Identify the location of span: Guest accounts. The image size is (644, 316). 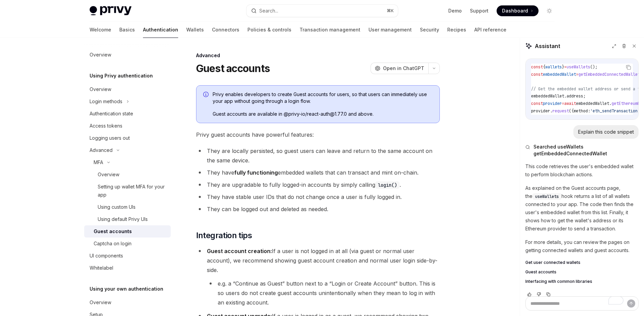
(541, 272).